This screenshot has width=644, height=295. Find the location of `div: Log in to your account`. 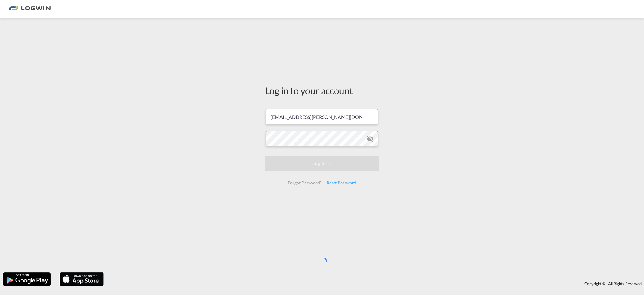

div: Log in to your account is located at coordinates (322, 90).